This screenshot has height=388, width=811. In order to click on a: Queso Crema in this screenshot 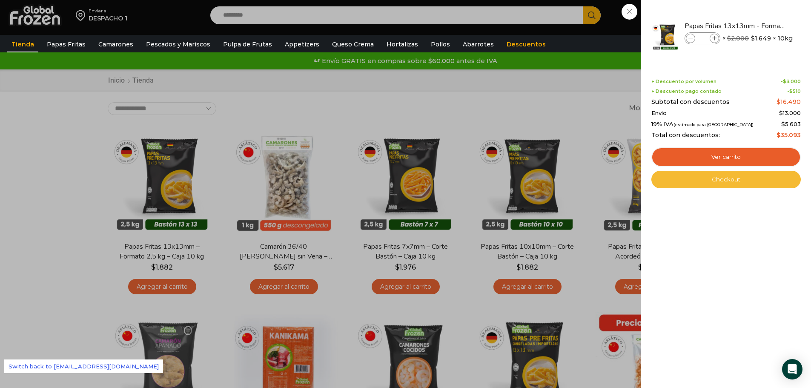, I will do `click(353, 44)`.